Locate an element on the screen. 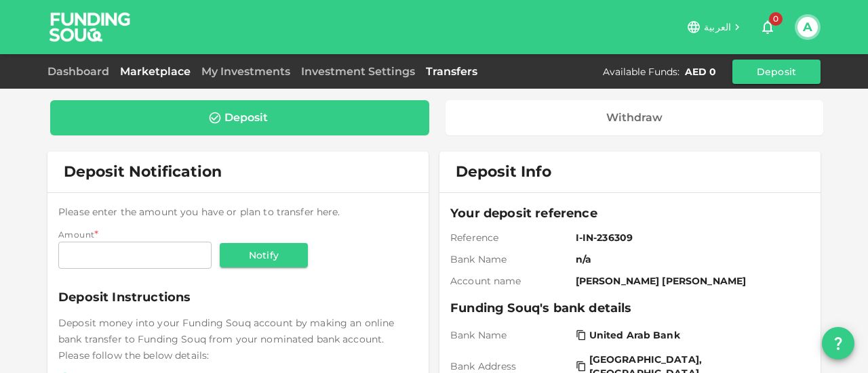 The image size is (868, 373). span: Deposit Notification is located at coordinates (142, 172).